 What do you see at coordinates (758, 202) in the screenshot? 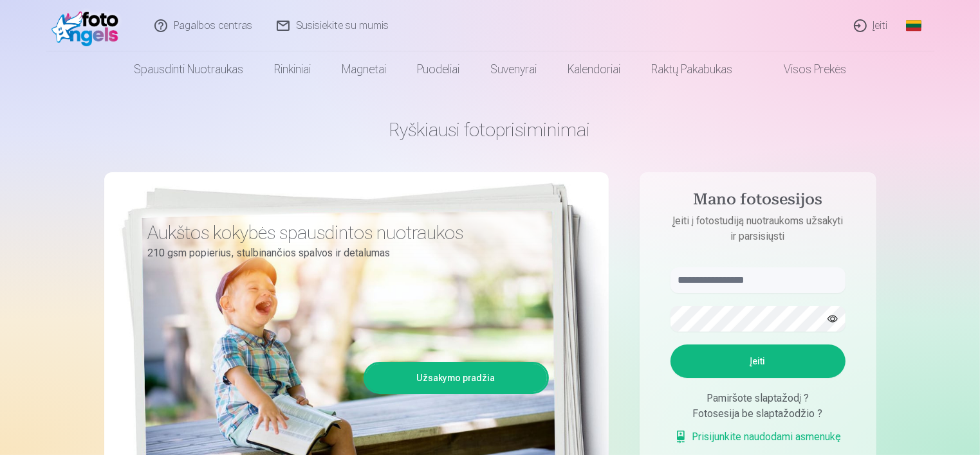
I see `h4: Mano fotosesijos` at bounding box center [758, 202].